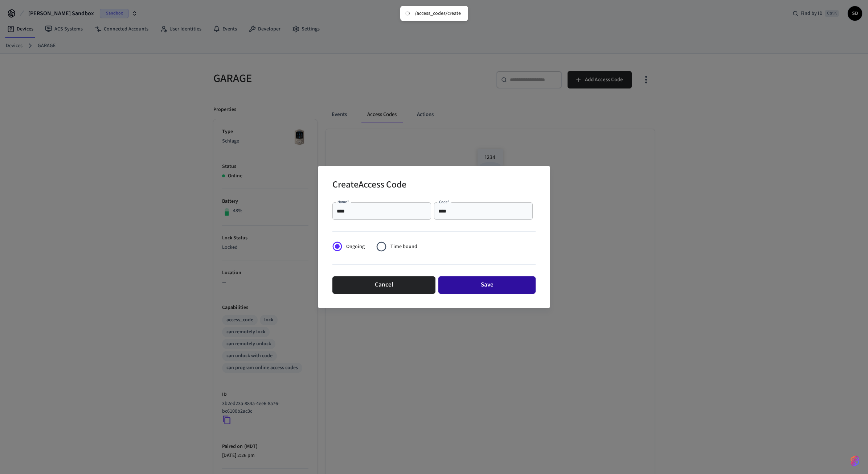  Describe the element at coordinates (444, 202) in the screenshot. I see `label: Code` at that location.